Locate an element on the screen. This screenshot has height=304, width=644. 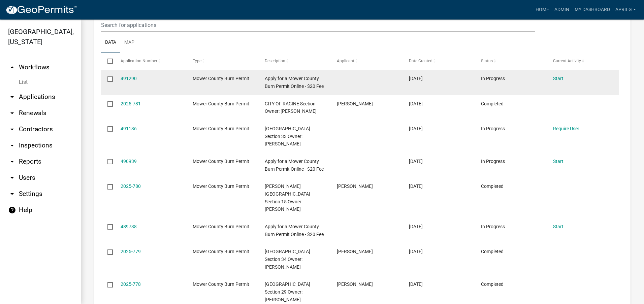
span: Wendy Seitz is located at coordinates (355, 186).